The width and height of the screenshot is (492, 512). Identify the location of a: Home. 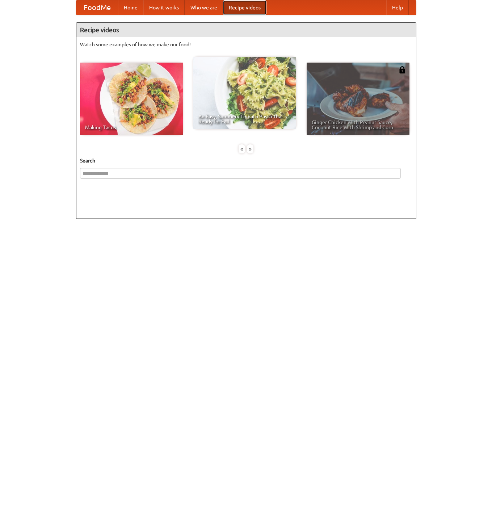
(131, 8).